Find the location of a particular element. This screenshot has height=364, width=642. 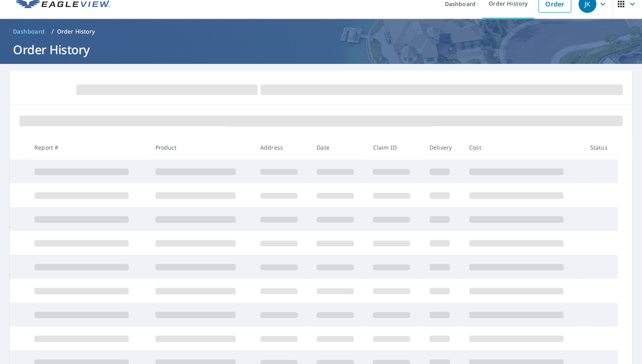

th: Claim ID is located at coordinates (394, 147).